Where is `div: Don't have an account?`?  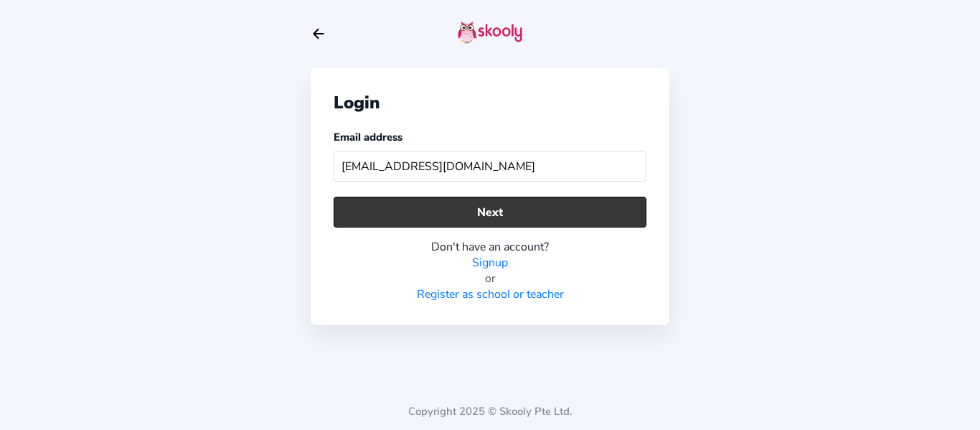 div: Don't have an account? is located at coordinates (490, 247).